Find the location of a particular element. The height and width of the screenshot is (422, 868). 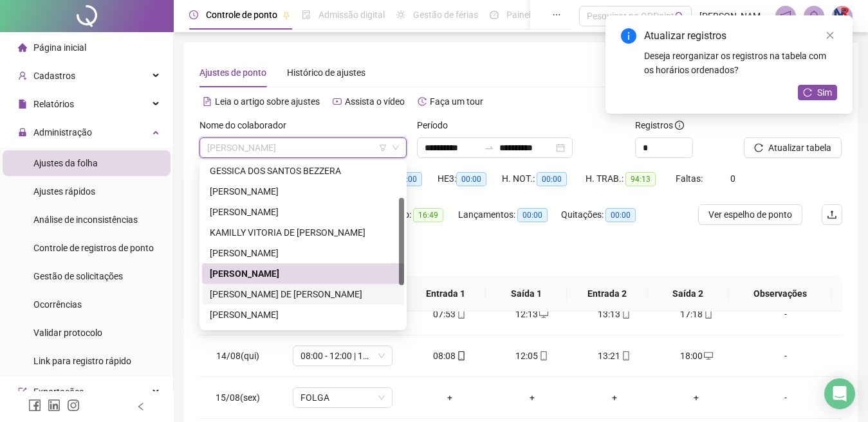

span: clock-circle is located at coordinates (193, 15).